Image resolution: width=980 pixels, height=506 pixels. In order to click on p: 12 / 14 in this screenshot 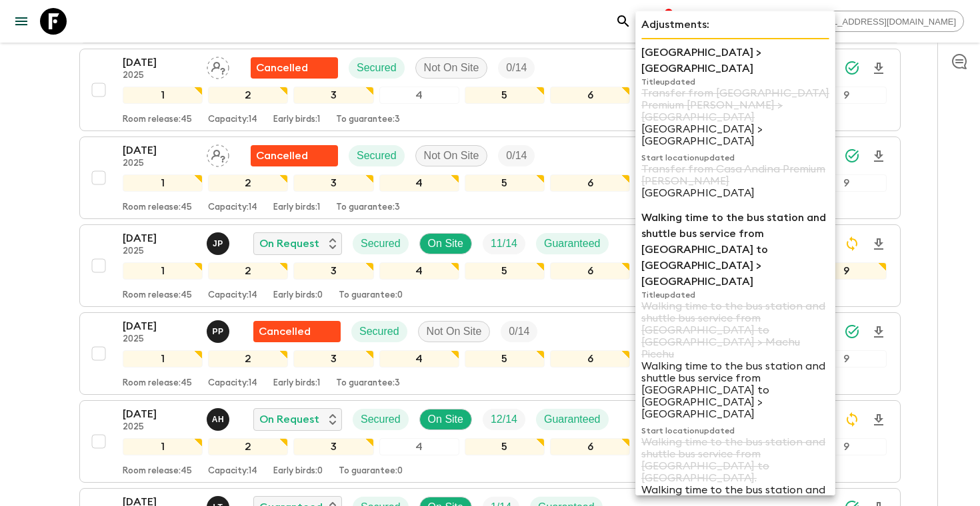, I will do `click(504, 420)`.